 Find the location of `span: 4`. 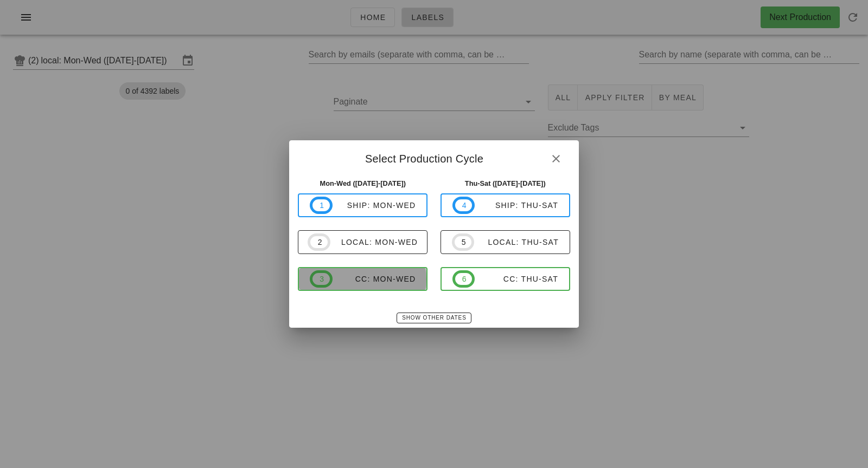

span: 4 is located at coordinates (464, 206).